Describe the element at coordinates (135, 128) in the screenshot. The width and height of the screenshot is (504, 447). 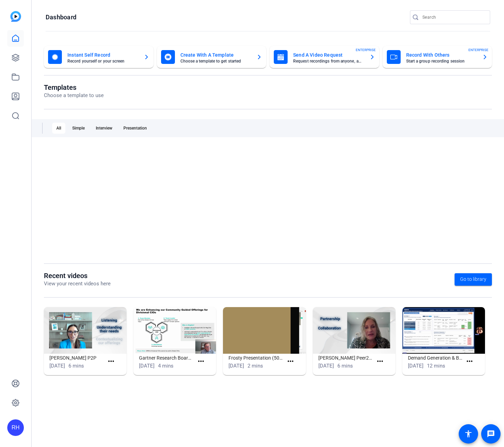
I see `div: Presentation` at that location.